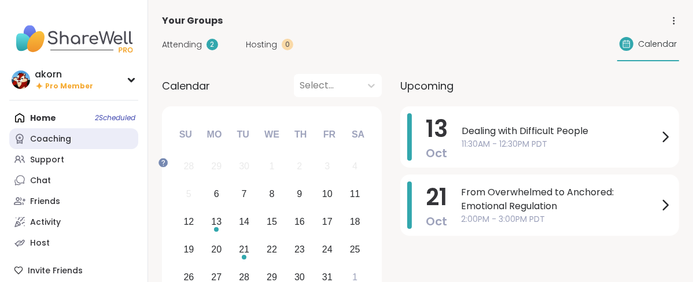  Describe the element at coordinates (189, 249) in the screenshot. I see `div: Choose Sunday, October 19th, 2025` at that location.